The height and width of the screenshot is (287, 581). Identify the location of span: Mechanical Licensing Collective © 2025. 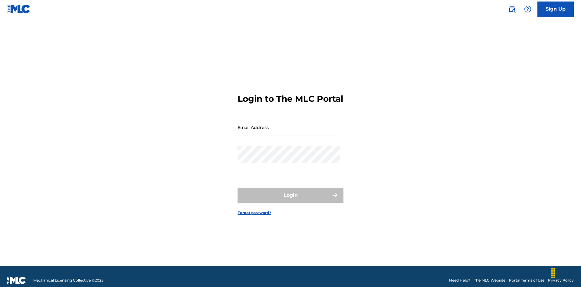
(68, 280).